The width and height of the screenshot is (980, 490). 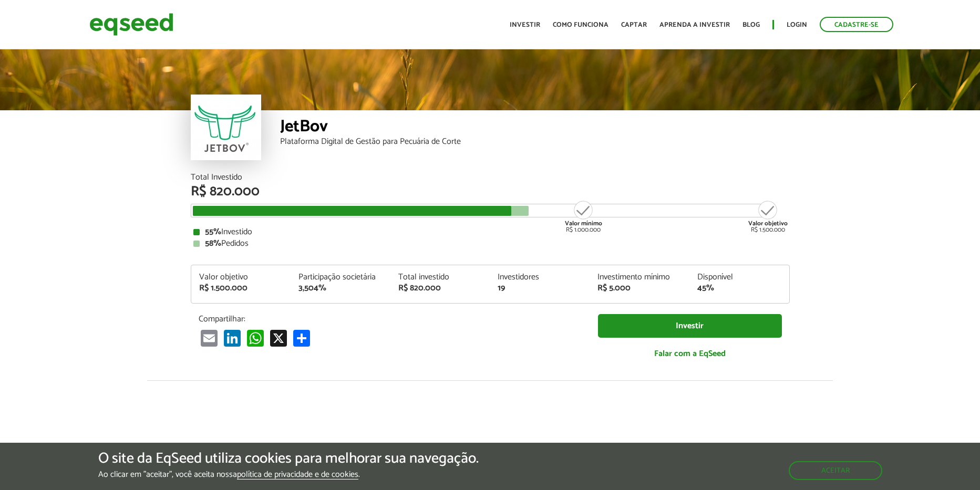 I want to click on a: X, so click(x=278, y=338).